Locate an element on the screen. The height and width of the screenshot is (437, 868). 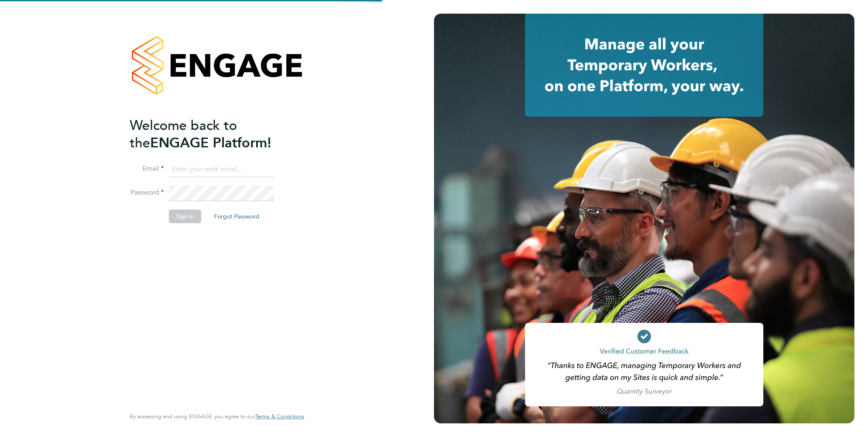
button: Sign In is located at coordinates (185, 216).